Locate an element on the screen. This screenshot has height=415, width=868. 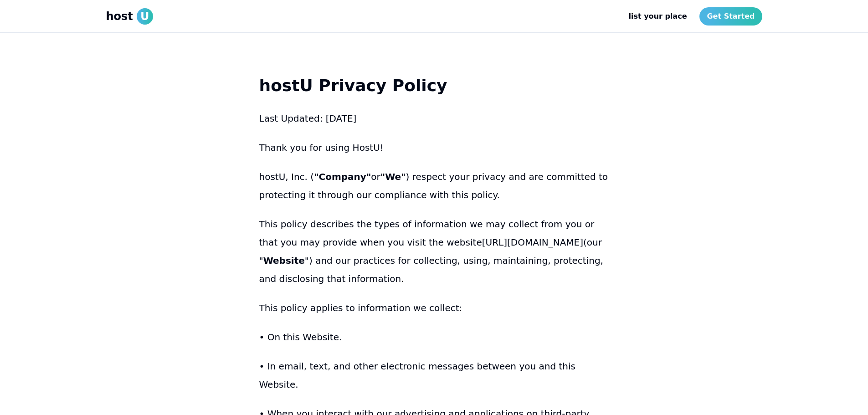
p: Thank you for using HostU! is located at coordinates (434, 147).